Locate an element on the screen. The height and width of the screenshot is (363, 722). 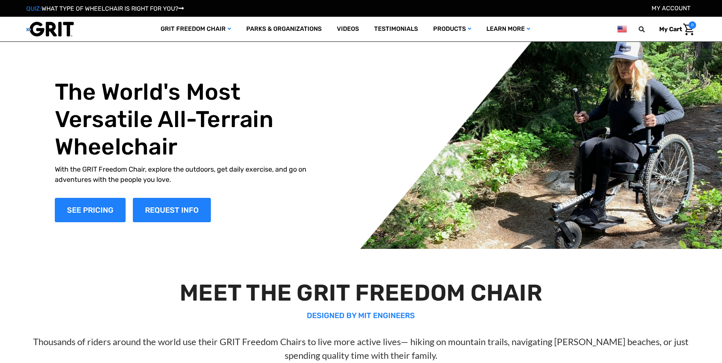
h2: MEET THE GRIT FREEDOM CHAIR is located at coordinates (361, 293).